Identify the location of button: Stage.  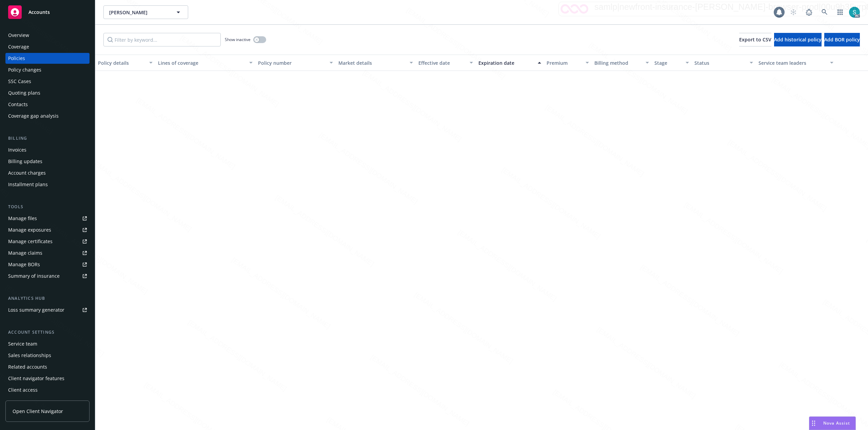
(672, 63).